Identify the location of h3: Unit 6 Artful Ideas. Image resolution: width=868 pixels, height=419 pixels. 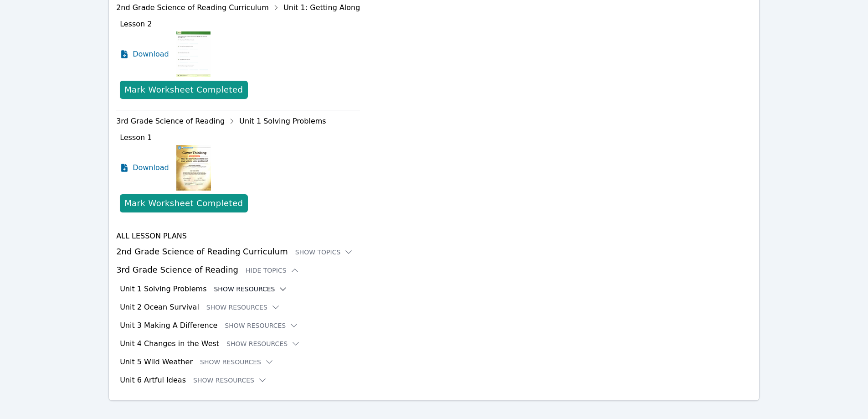
(153, 380).